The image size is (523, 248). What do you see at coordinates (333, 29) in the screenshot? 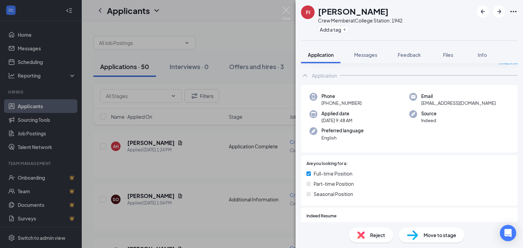
I see `button: PlusAdd a tag` at bounding box center [333, 29].